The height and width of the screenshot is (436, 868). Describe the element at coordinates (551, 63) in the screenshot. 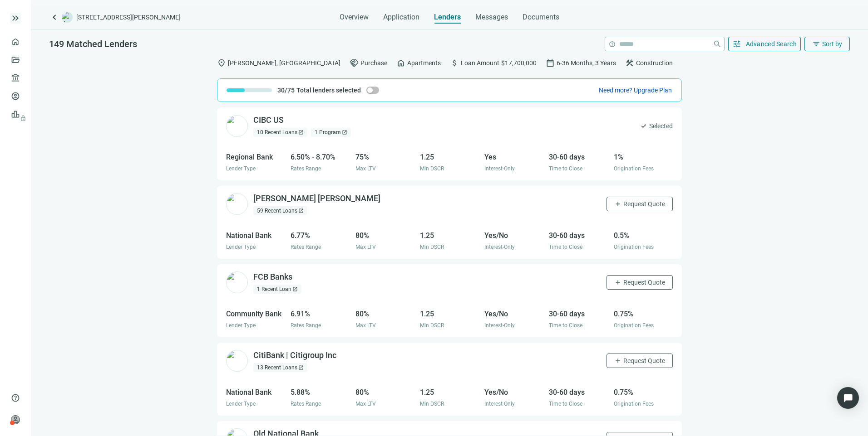

I see `span: calendar_today` at that location.